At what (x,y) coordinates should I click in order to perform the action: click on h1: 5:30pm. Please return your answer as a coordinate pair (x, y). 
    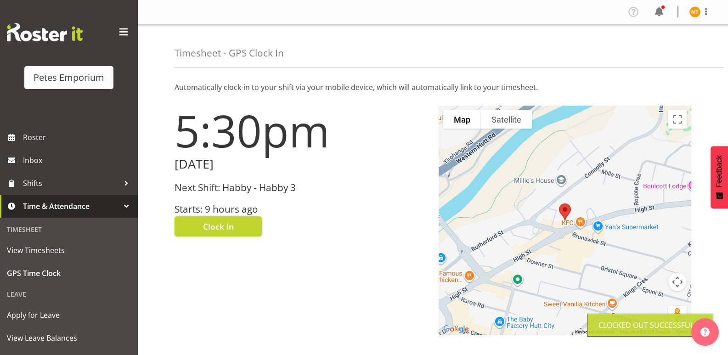
    Looking at the image, I should click on (301, 131).